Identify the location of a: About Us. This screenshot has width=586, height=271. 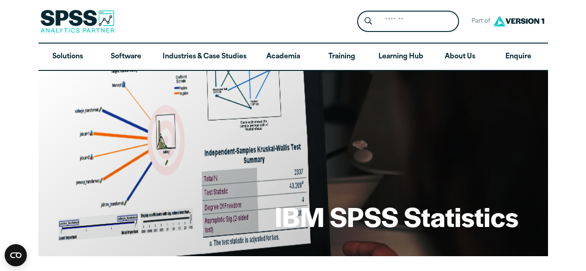
(460, 57).